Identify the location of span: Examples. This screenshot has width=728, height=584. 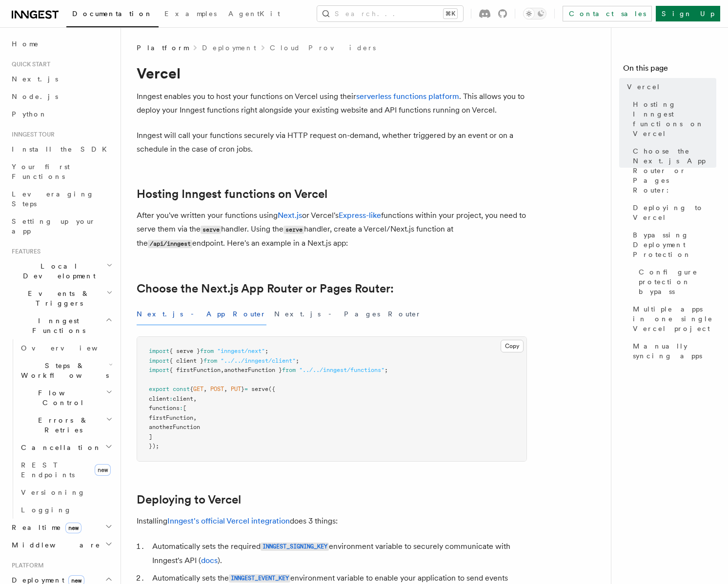
(191, 14).